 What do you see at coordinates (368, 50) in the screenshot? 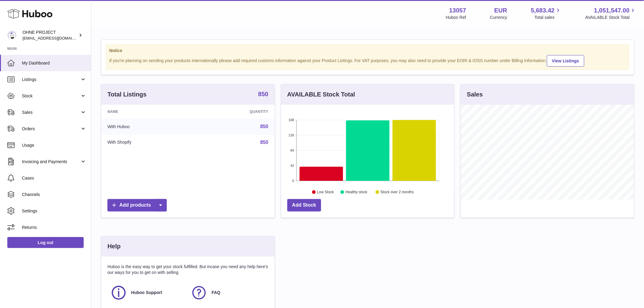
I see `strong: Notice` at bounding box center [368, 50].